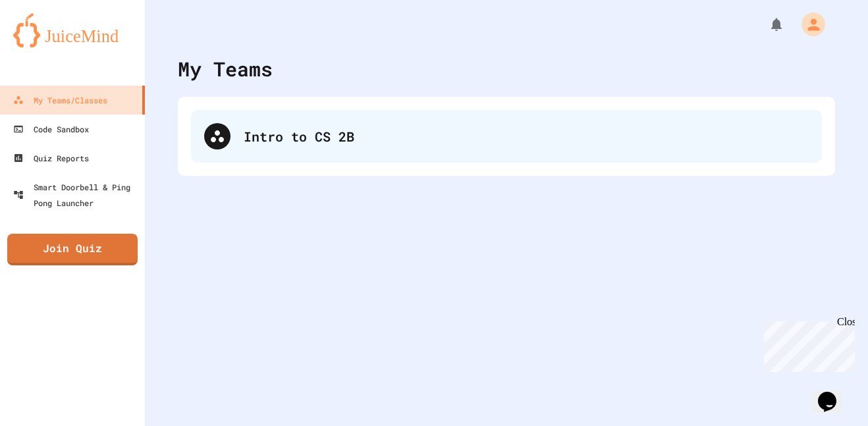  What do you see at coordinates (48, 44) in the screenshot?
I see `div: Chat with us now!Close` at bounding box center [48, 44].